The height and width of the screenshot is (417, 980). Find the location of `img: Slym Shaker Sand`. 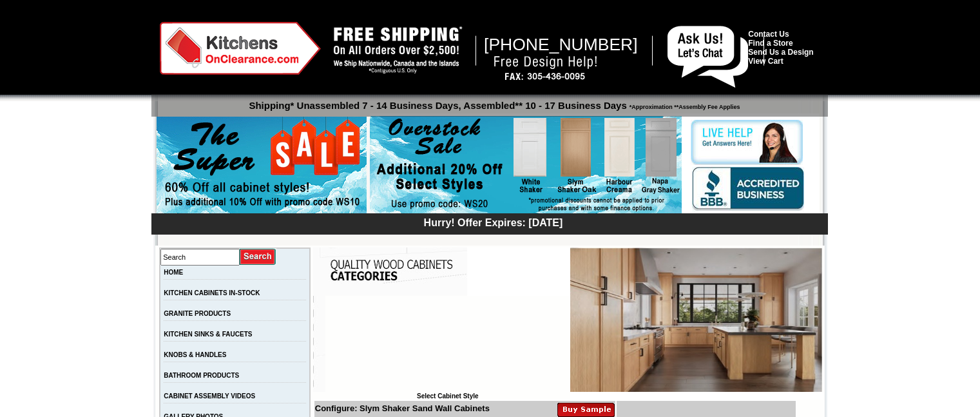

img: Slym Shaker Sand is located at coordinates (696, 319).